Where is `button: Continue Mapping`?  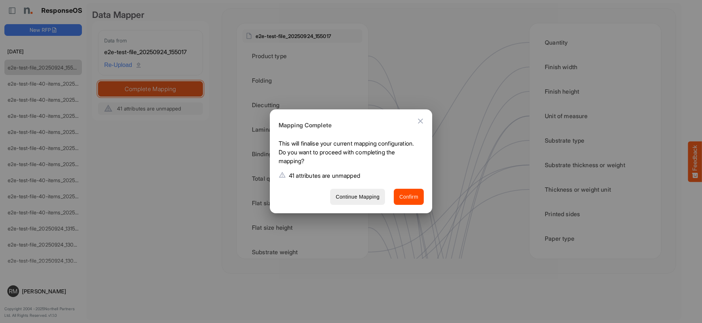 button: Continue Mapping is located at coordinates (358, 197).